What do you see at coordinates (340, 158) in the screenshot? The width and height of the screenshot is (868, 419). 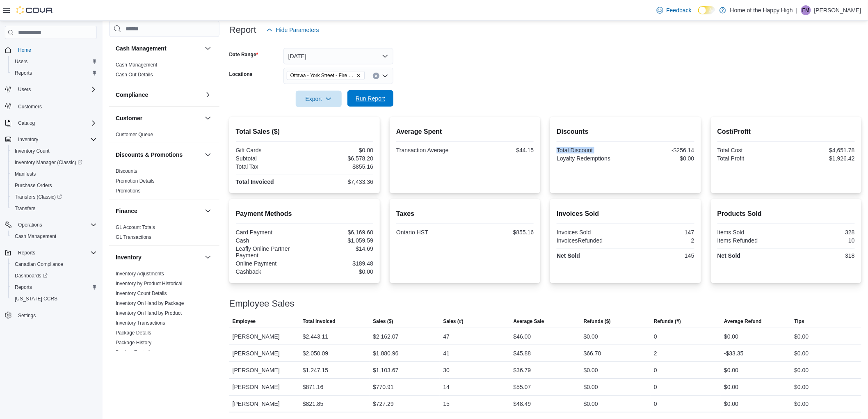 I see `div: $6,578.20` at bounding box center [340, 158].